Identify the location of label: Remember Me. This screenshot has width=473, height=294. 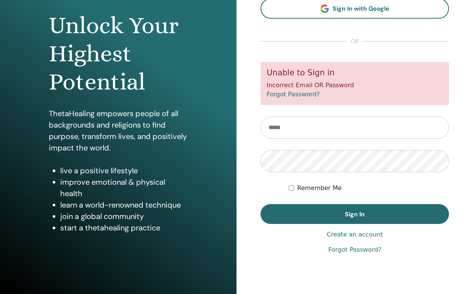
(319, 188).